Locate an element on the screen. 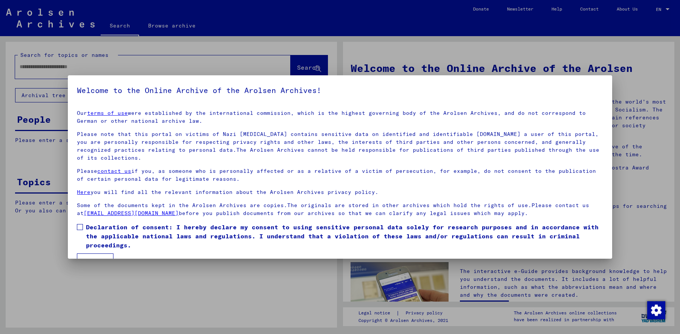 The height and width of the screenshot is (334, 680). a: terms of use is located at coordinates (107, 113).